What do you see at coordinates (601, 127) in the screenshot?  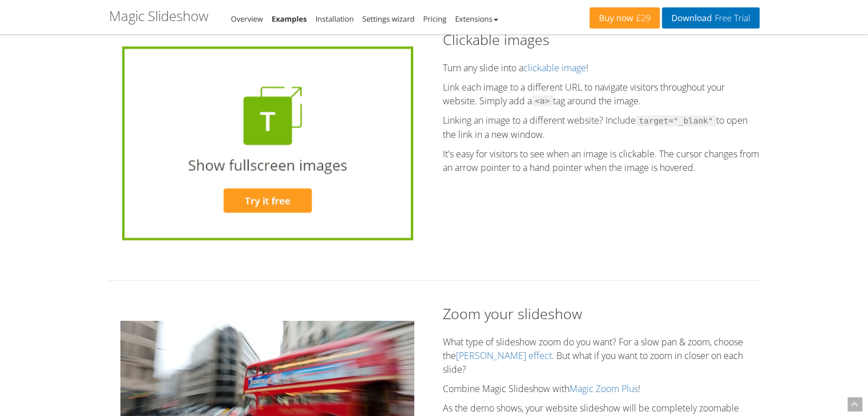 I see `p: Linking an image to a different website? Include to open the link in a new window.` at bounding box center [601, 127].